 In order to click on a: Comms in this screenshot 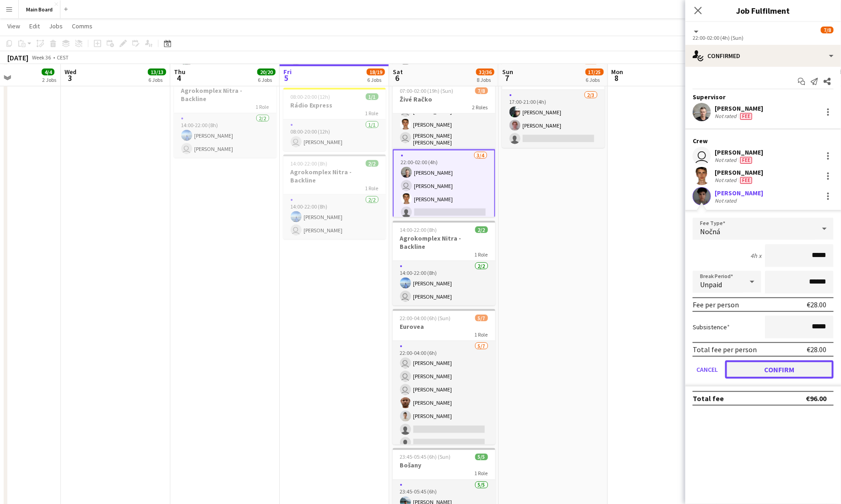, I will do `click(82, 26)`.